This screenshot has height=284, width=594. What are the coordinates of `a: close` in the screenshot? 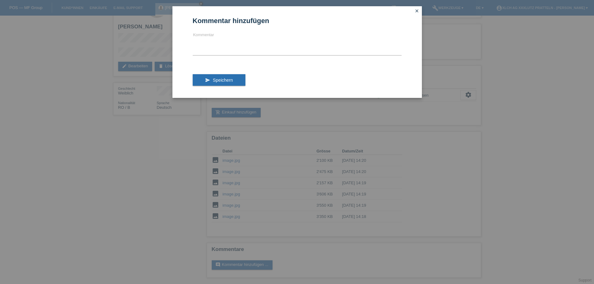 It's located at (417, 11).